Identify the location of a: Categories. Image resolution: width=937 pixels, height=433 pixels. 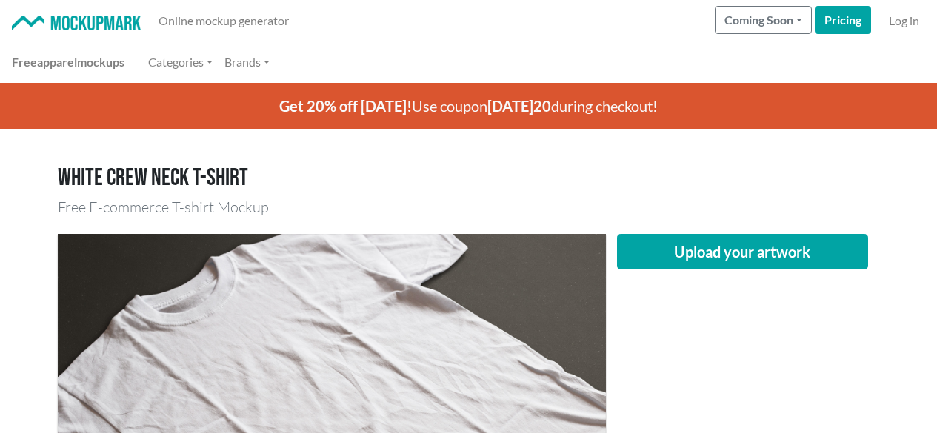
(180, 62).